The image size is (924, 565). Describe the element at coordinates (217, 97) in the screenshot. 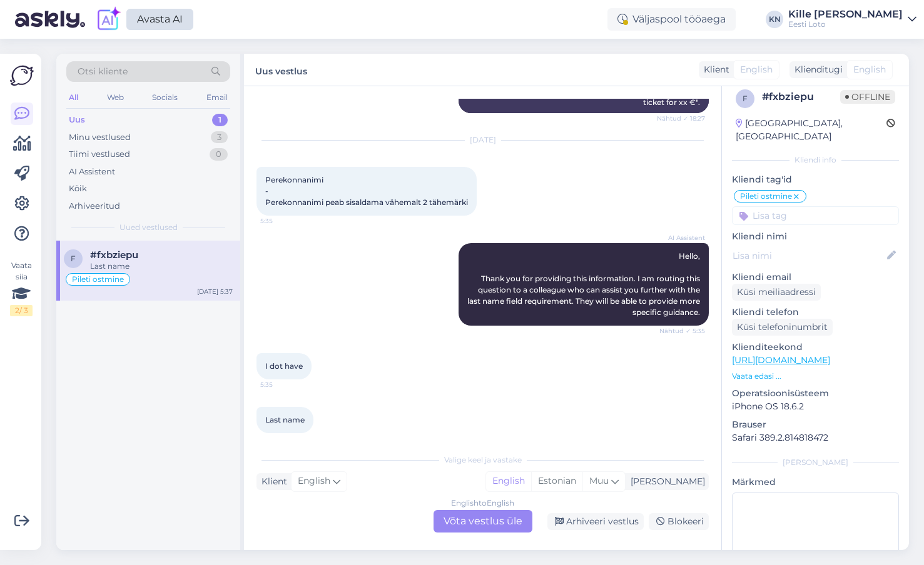

I see `div: Email` at that location.